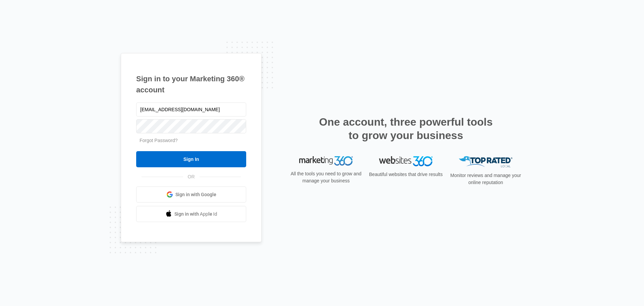 The image size is (644, 306). I want to click on a: Sign in with Google, so click(191, 194).